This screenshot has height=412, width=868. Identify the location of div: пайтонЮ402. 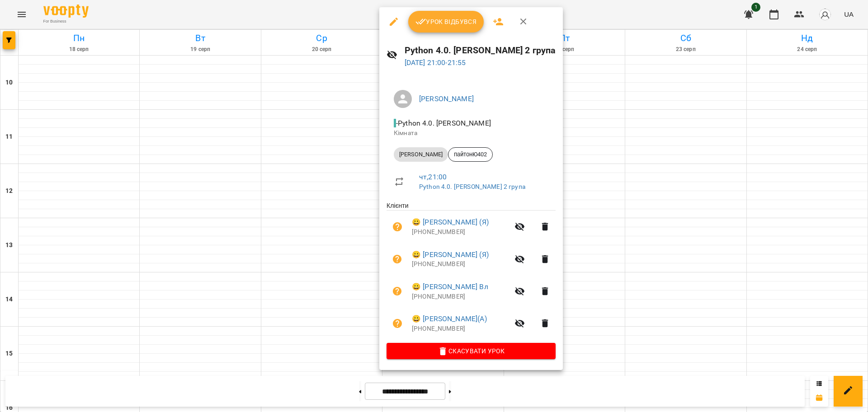
(470, 155).